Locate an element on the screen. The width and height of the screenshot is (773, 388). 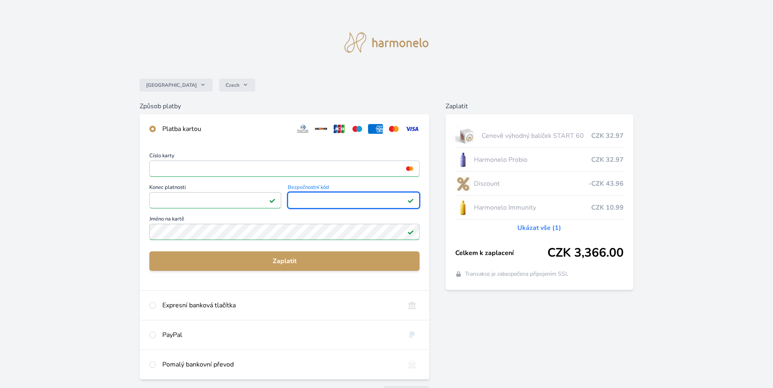
img: mc is located at coordinates (409, 169).